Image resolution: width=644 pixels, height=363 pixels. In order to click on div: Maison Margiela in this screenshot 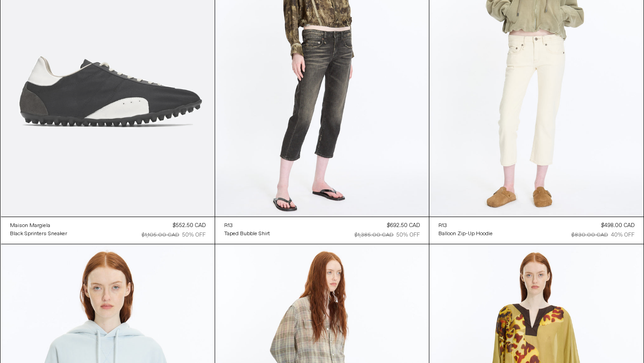, I will do `click(30, 225)`.